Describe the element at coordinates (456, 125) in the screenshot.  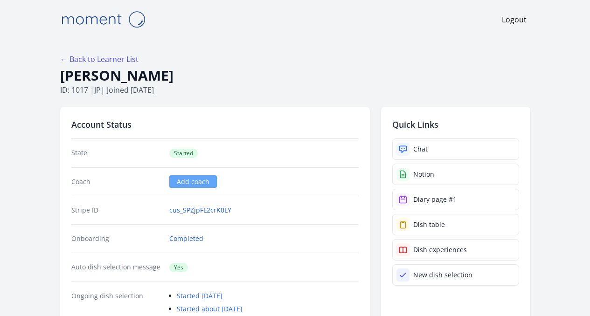
I see `h2: Quick Links` at that location.